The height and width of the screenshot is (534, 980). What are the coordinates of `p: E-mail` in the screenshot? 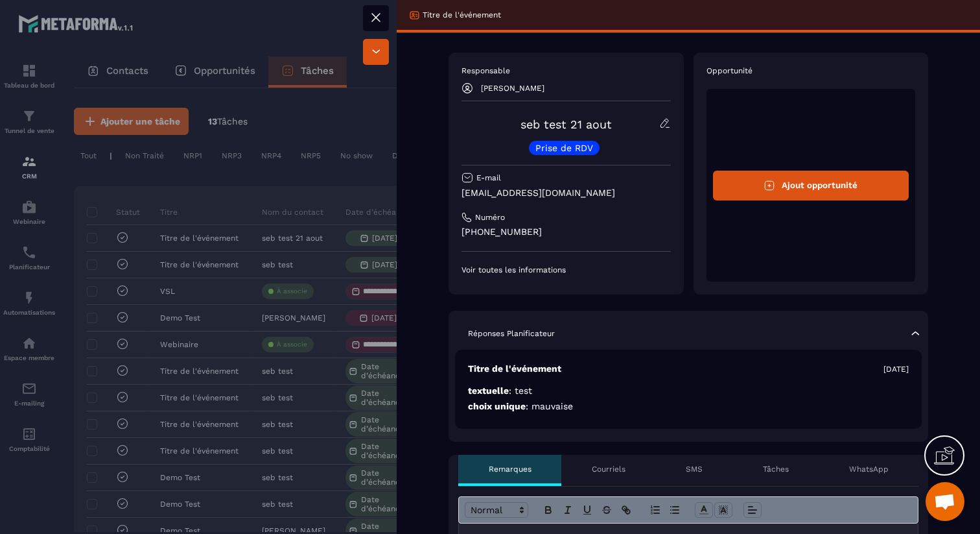 It's located at (489, 178).